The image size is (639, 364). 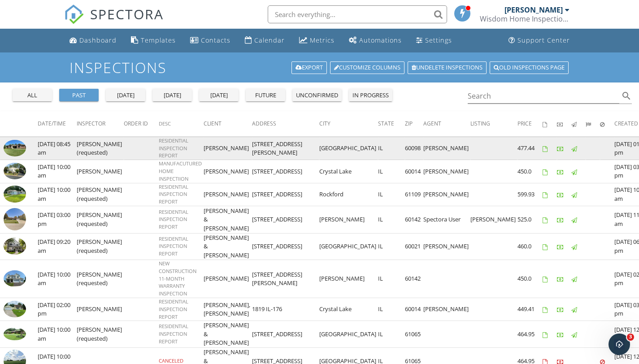 What do you see at coordinates (530, 219) in the screenshot?
I see `td: 525.0` at bounding box center [530, 219].